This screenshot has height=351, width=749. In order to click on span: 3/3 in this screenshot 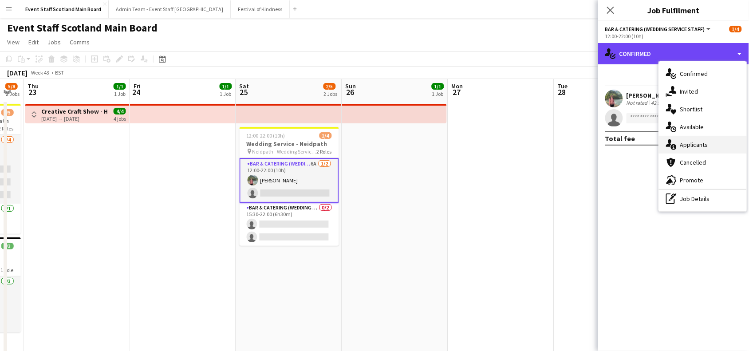, I will do `click(8, 246)`.